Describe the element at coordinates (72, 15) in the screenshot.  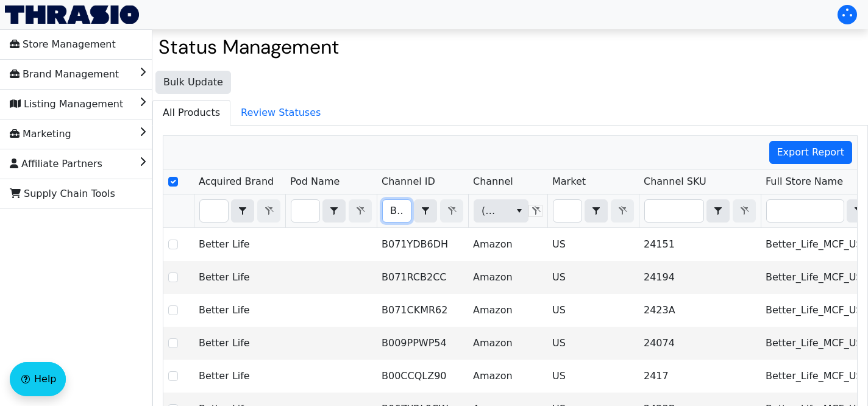
I see `img: Thrasio Logo` at that location.